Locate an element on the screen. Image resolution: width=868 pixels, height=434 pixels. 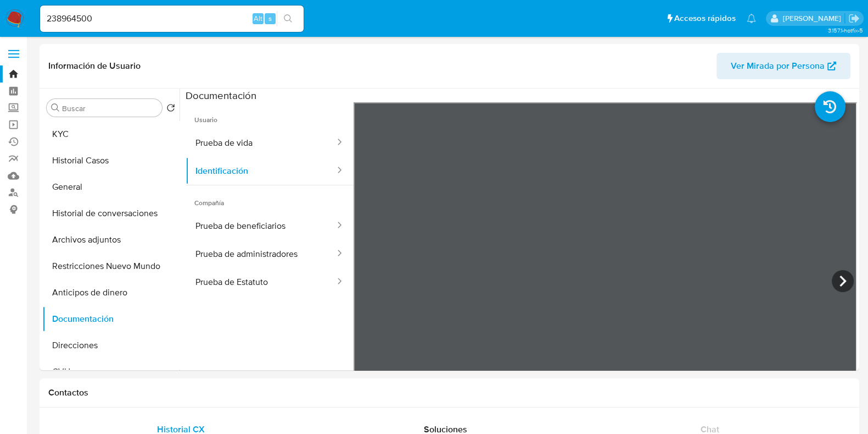
button: General is located at coordinates (111, 187).